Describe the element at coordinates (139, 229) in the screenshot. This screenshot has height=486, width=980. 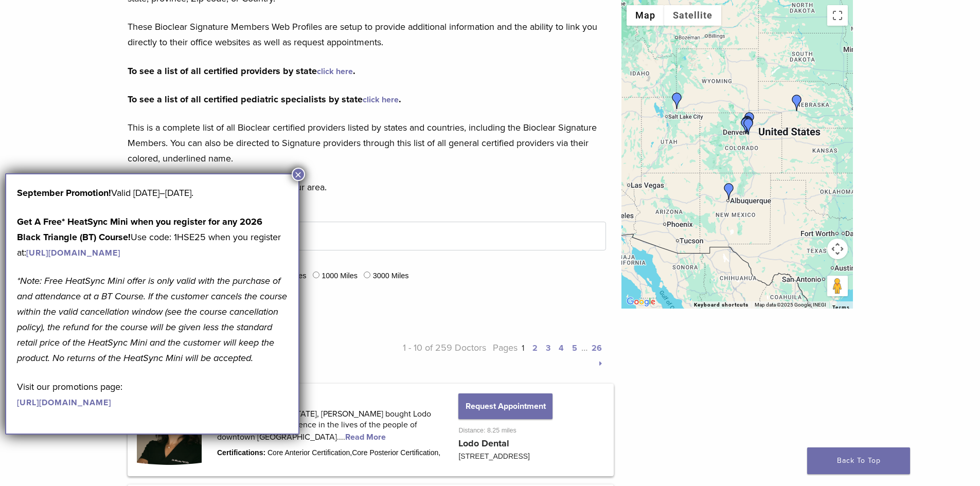
I see `strong: Get A Free* HeatSync Mini when you register for any 2026 Black Triangle (BT) Course!` at that location.